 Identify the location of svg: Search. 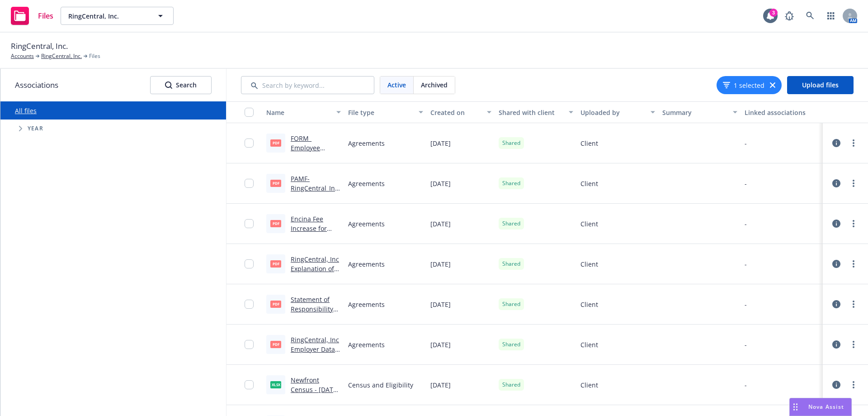
(169, 85).